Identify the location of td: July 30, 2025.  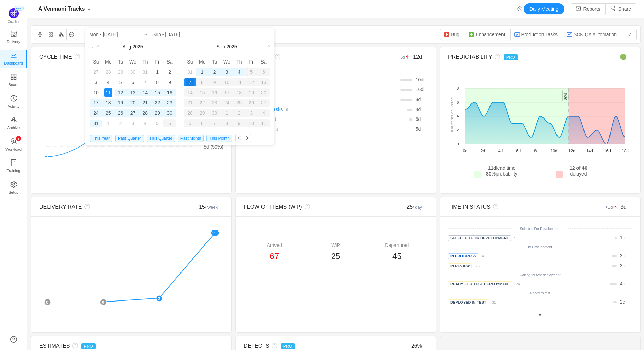
(133, 72).